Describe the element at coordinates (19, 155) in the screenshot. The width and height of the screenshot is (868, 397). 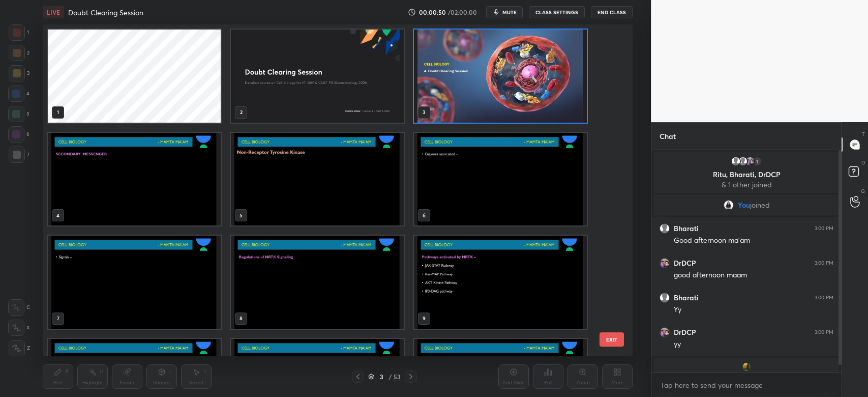
I see `div: 7` at that location.